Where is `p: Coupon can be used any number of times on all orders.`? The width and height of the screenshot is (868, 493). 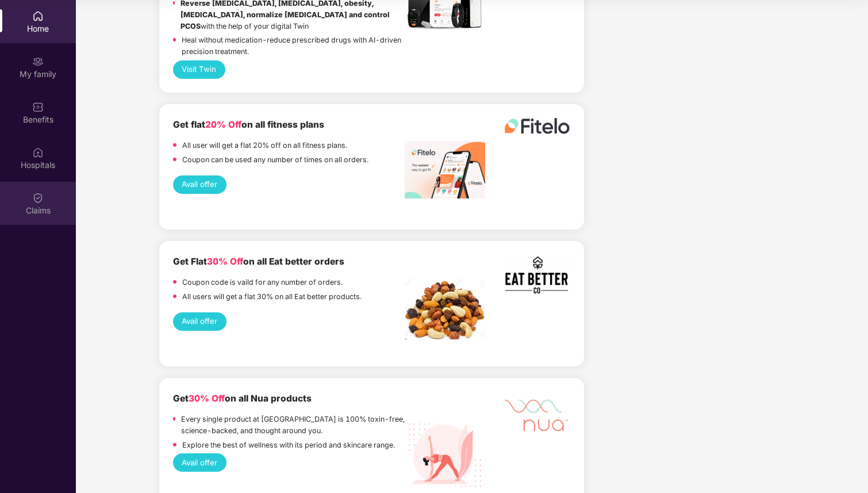
p: Coupon can be used any number of times on all orders. is located at coordinates (276, 160).